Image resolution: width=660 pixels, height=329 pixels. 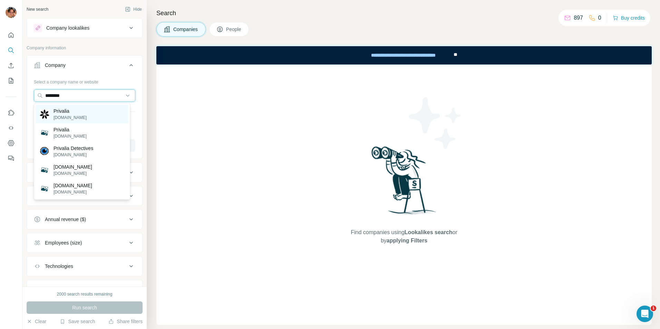 What do you see at coordinates (85, 28) in the screenshot?
I see `button: Company lookalikes` at bounding box center [85, 28].